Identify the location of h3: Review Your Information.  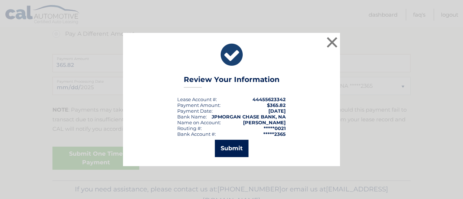
(232, 81).